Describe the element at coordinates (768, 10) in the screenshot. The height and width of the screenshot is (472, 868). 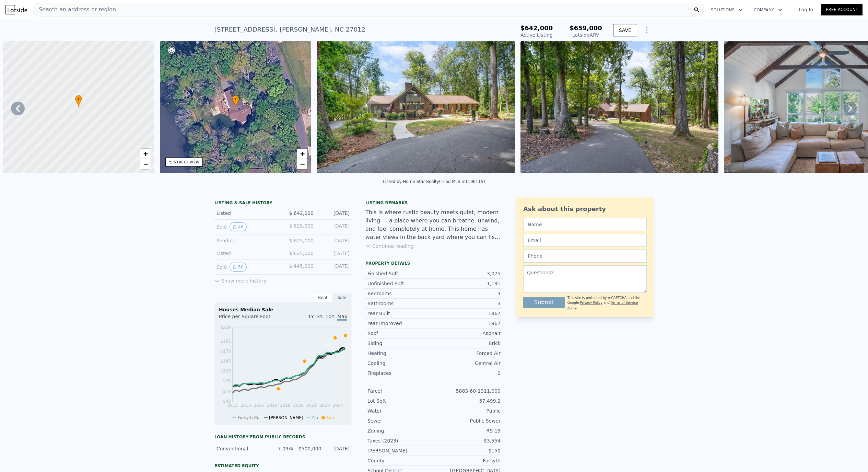
I see `button: Company` at that location.